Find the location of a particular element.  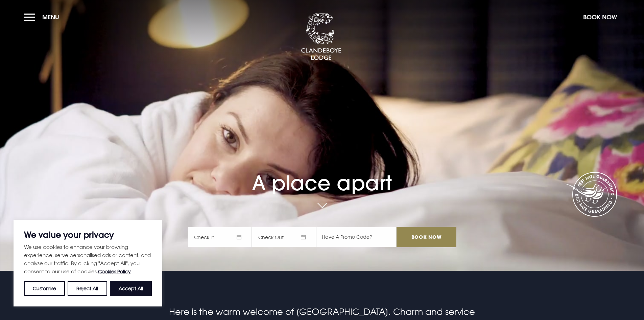

button: Book Now is located at coordinates (600, 16).